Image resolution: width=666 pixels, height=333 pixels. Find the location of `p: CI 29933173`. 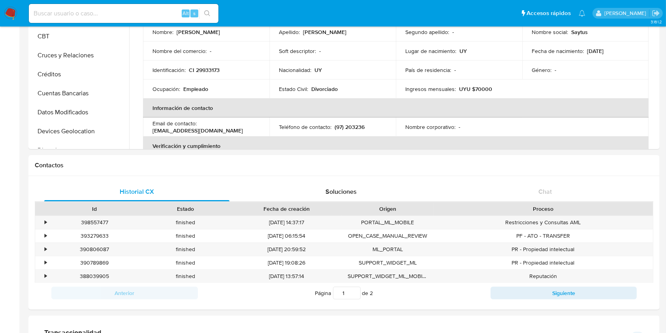

p: CI 29933173 is located at coordinates (204, 70).